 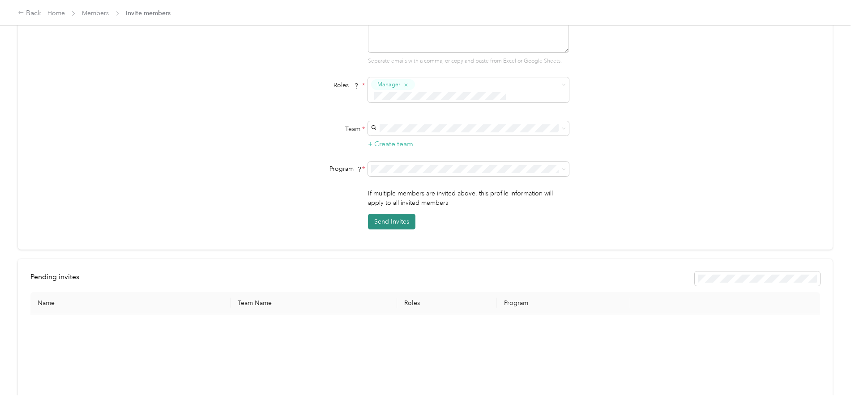 I want to click on div: Back, so click(x=30, y=13).